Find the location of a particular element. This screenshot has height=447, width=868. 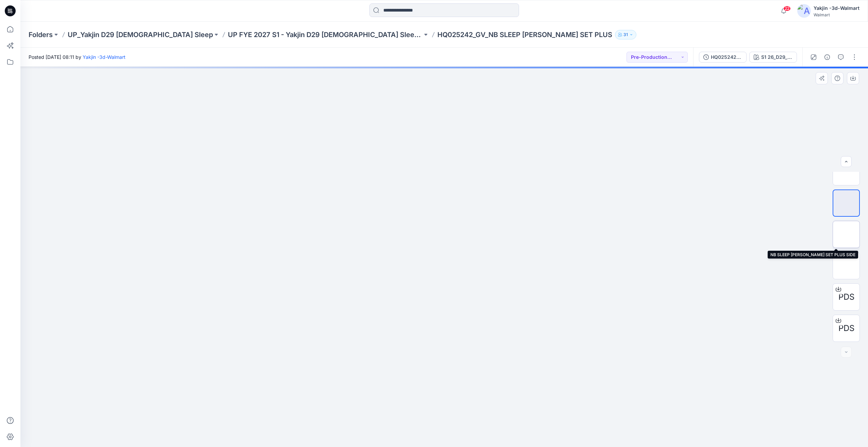

button: Details is located at coordinates (827, 57).